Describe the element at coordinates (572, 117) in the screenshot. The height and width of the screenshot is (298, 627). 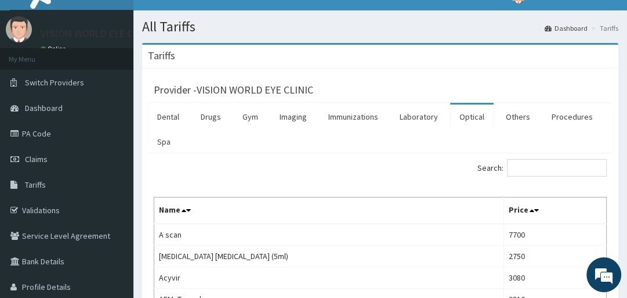
I see `a: Procedures` at that location.